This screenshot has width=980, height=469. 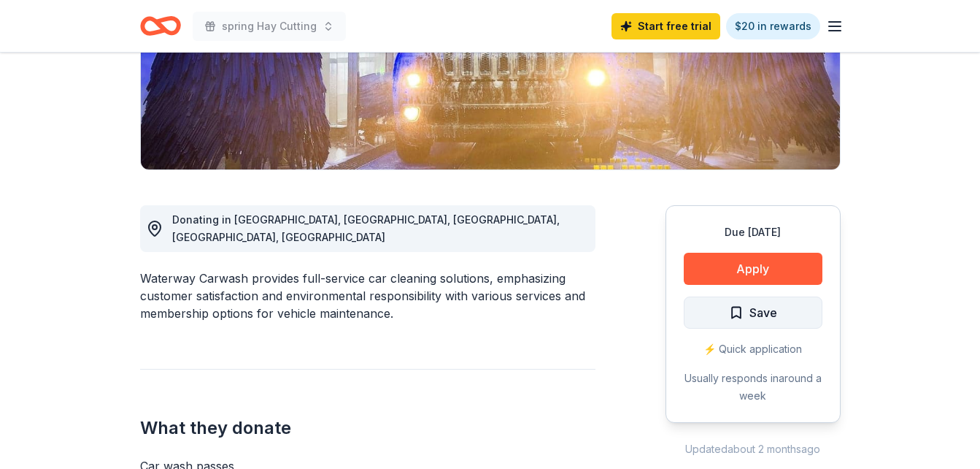 What do you see at coordinates (368, 427) in the screenshot?
I see `h2: What they donate` at bounding box center [368, 427].